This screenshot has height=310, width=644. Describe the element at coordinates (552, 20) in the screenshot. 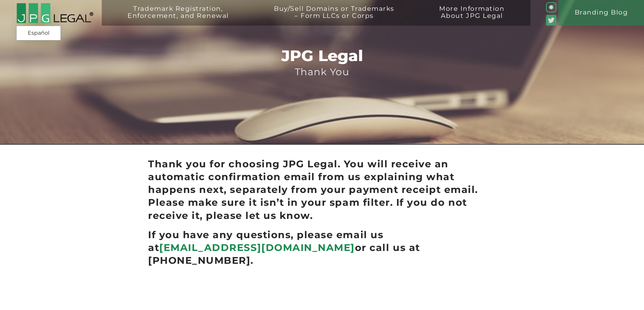

I see `img: Twitter_Social_Icon_Rounded_Square_Color-mid-green3-90.png` at that location.